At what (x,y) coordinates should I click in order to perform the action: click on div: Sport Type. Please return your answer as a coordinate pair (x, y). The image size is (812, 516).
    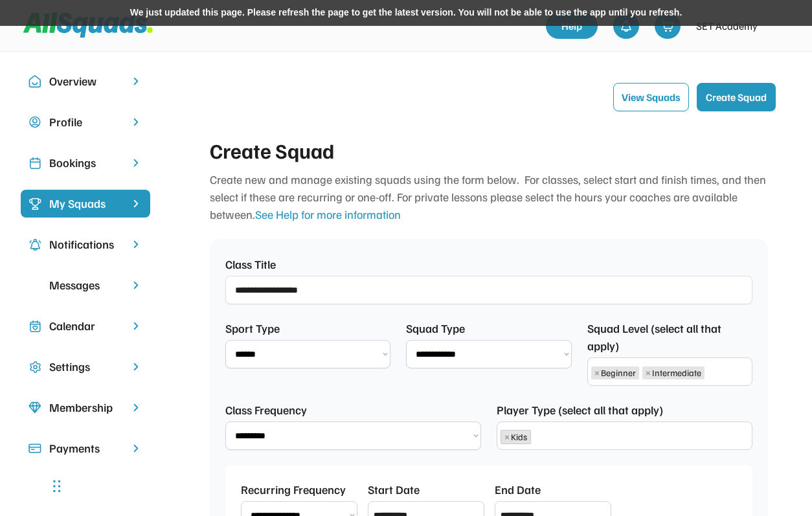
    Looking at the image, I should click on (261, 328).